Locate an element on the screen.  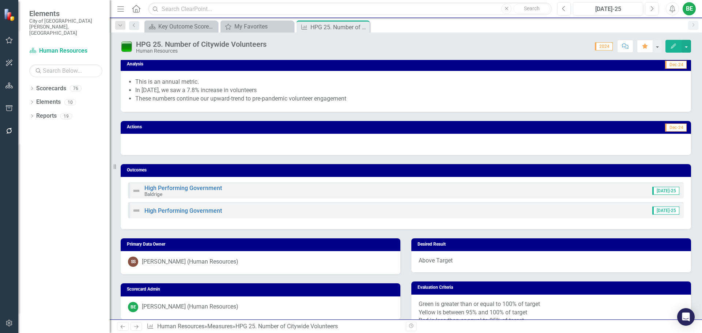
span: 2024 is located at coordinates (604, 46).